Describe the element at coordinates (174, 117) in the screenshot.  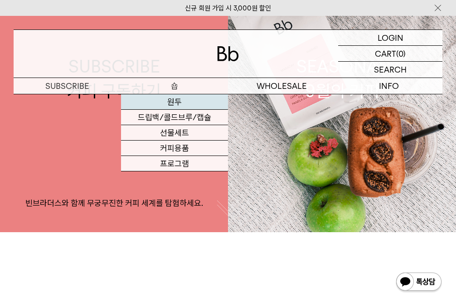
I see `a: 드립백/콜드브루/캡슐` at that location.